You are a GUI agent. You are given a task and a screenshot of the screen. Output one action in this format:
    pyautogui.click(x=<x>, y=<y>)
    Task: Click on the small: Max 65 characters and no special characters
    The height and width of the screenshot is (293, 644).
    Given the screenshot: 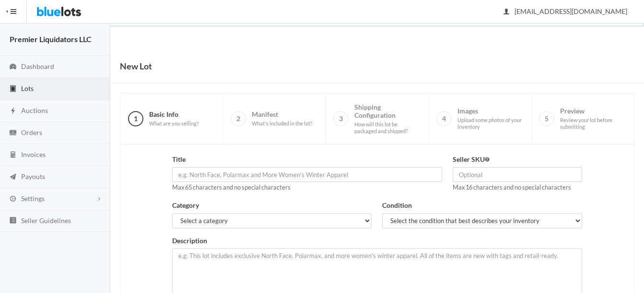 What is the action you would take?
    pyautogui.click(x=231, y=187)
    